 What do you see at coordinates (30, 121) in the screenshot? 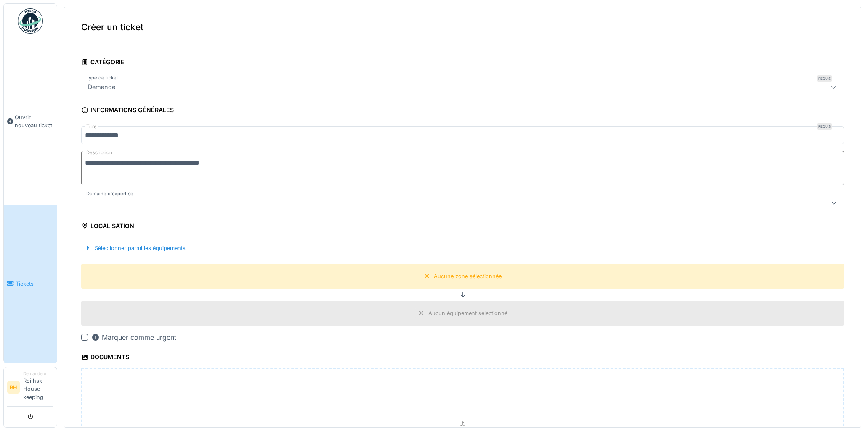
I see `a: Ouvrir nouveau ticket` at bounding box center [30, 121].